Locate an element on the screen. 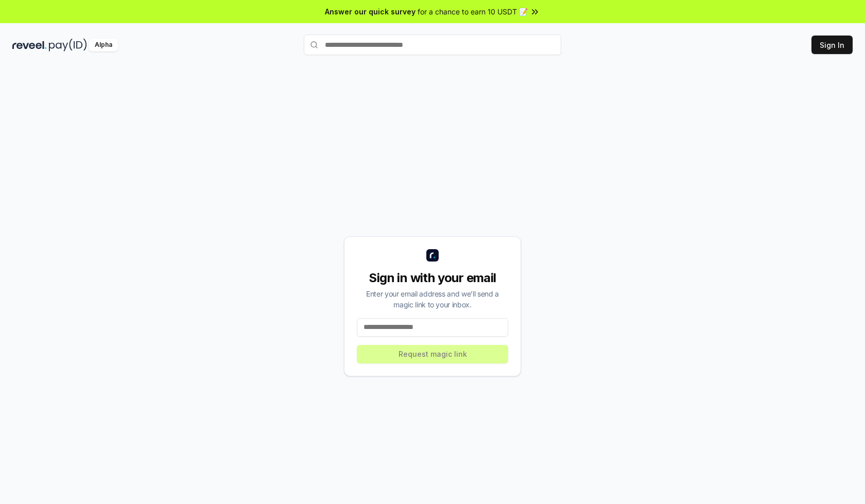  img: pay_id is located at coordinates (68, 45).